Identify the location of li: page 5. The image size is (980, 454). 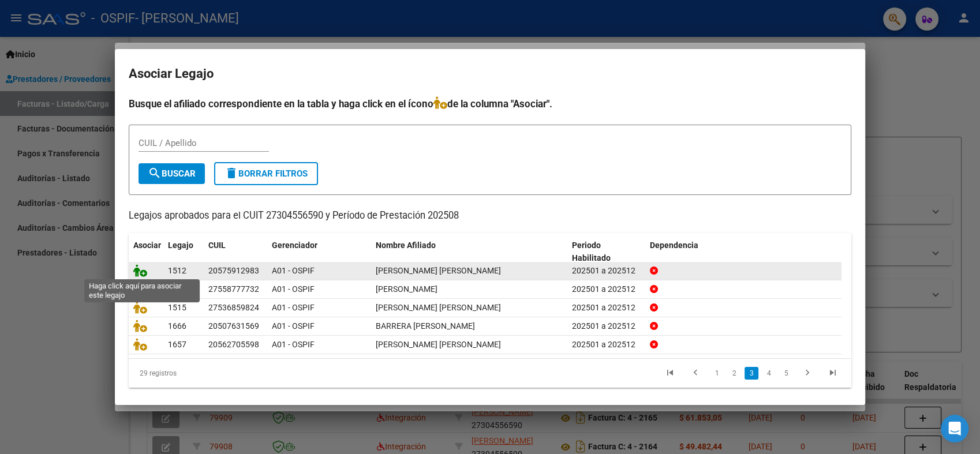
(786, 373).